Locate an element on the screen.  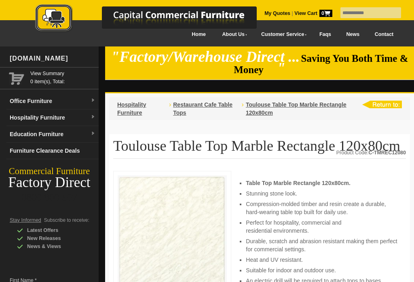
span: Saving You Both Time & Money is located at coordinates (321, 64).